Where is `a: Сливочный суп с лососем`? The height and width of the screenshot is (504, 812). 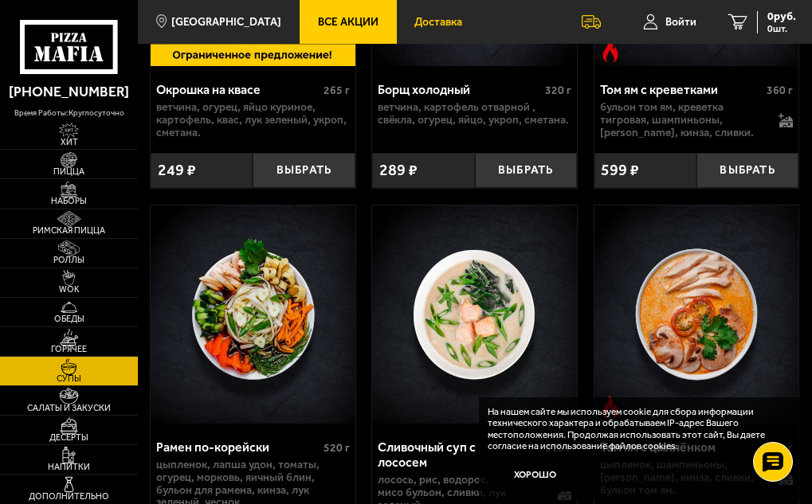 a: Сливочный суп с лососем is located at coordinates (474, 315).